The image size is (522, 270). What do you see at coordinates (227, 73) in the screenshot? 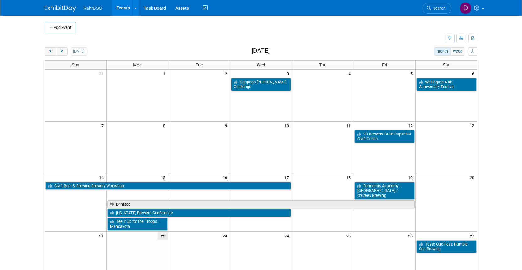
I see `span: 2` at bounding box center [227, 73].